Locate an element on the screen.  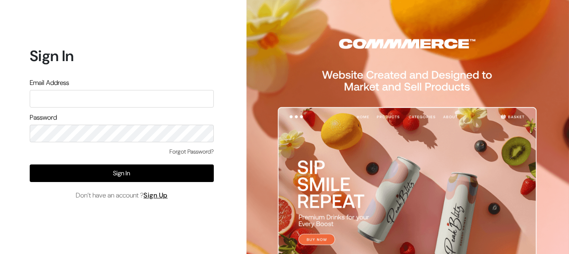
span: Don’t have an account ? is located at coordinates (122, 195).